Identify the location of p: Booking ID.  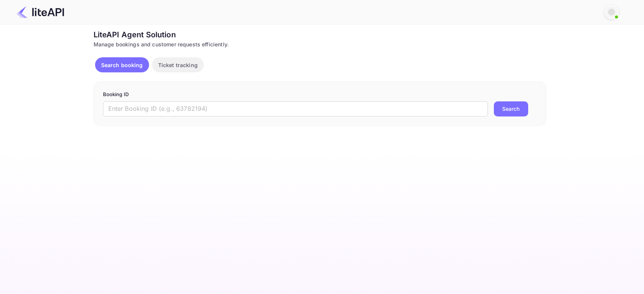
(320, 95).